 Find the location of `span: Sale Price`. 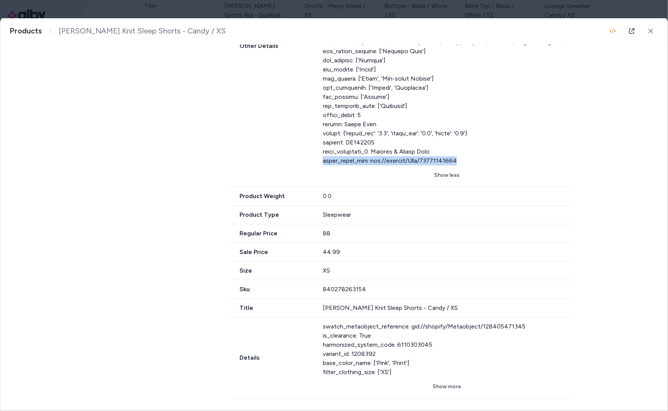

span: Sale Price is located at coordinates (272, 252).